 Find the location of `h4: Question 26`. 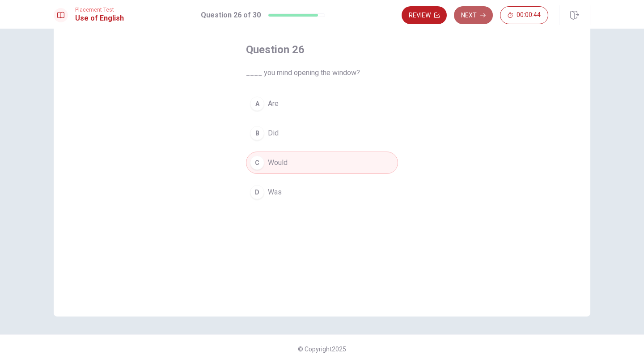

h4: Question 26 is located at coordinates (322, 50).